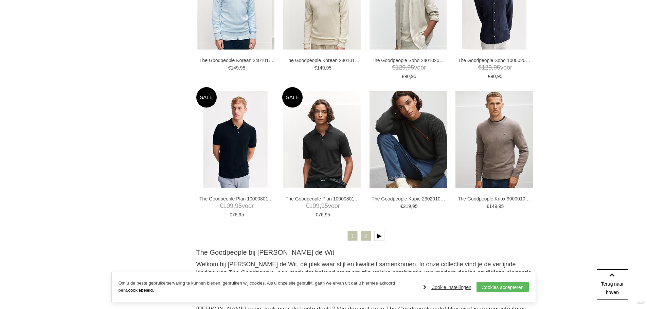 The width and height of the screenshot is (647, 309). I want to click on a: Cookies accepteren, so click(502, 287).